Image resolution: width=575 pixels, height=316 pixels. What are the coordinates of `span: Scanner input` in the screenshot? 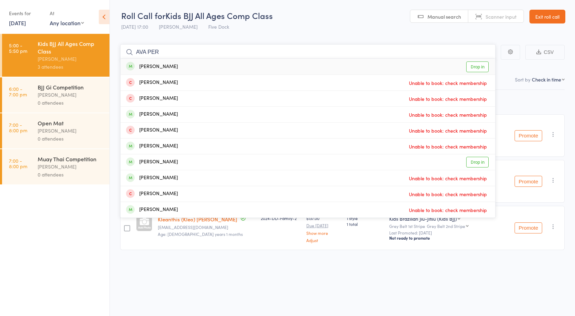 It's located at (501, 17).